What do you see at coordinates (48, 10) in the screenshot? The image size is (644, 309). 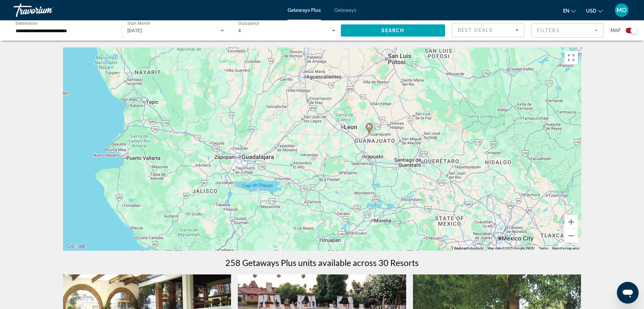 I see `a: Travorium` at bounding box center [48, 10].